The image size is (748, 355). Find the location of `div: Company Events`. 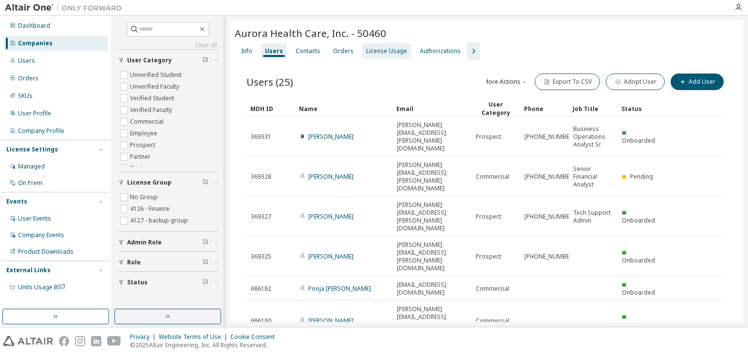

div: Company Events is located at coordinates (41, 235).